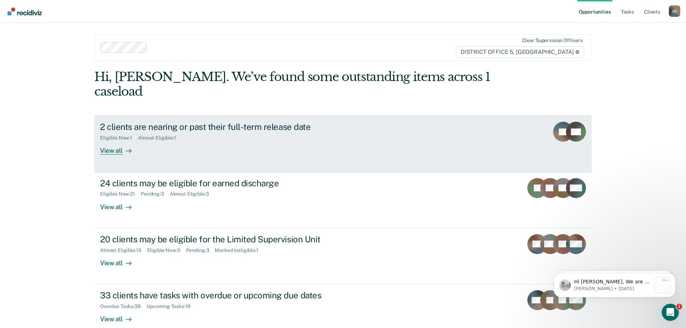  Describe the element at coordinates (239, 250) in the screenshot. I see `div: Marked Ineligible : 1` at that location.